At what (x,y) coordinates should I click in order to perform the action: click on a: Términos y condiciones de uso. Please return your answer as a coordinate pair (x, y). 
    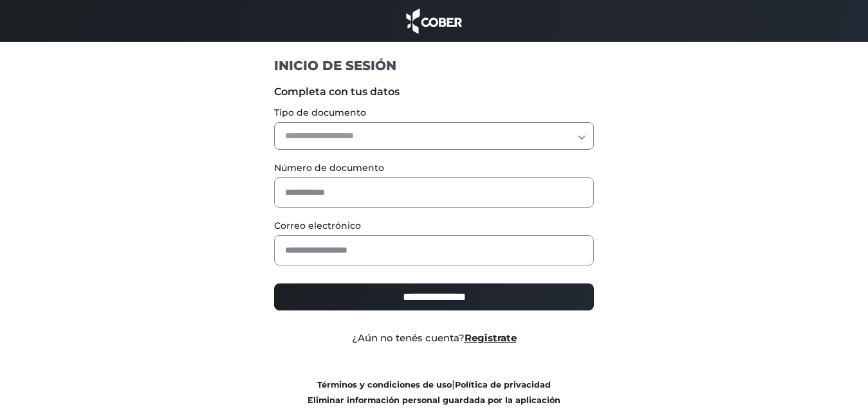
    Looking at the image, I should click on (384, 384).